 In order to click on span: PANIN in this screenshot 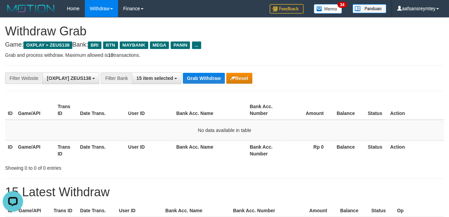, I will do `click(180, 45)`.